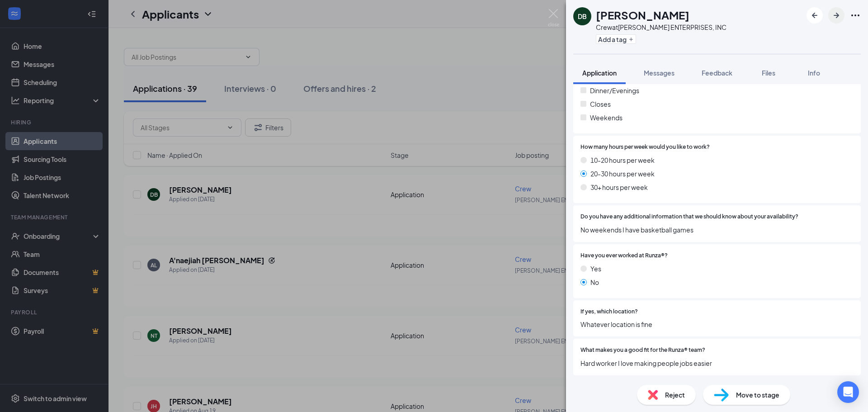 The width and height of the screenshot is (868, 412). What do you see at coordinates (769, 73) in the screenshot?
I see `span: Files` at bounding box center [769, 73].